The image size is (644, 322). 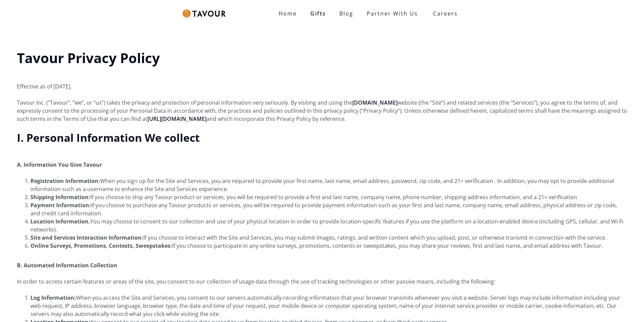 I want to click on strong: A. Information You Give Tavour, so click(x=59, y=165).